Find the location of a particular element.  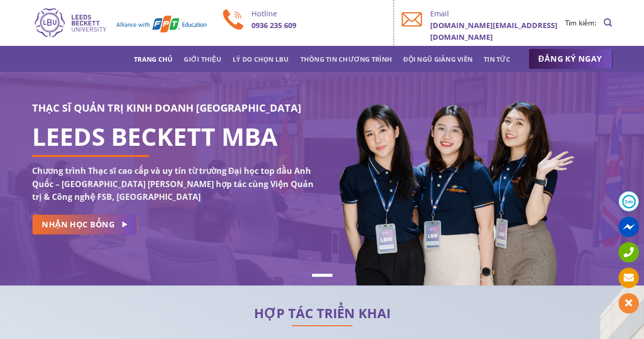

p: Email is located at coordinates (498, 13).